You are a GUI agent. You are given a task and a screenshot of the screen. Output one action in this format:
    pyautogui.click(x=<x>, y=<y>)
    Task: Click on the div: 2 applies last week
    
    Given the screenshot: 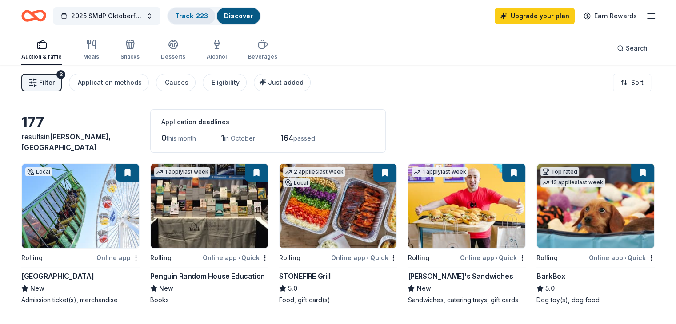 What is the action you would take?
    pyautogui.click(x=314, y=172)
    